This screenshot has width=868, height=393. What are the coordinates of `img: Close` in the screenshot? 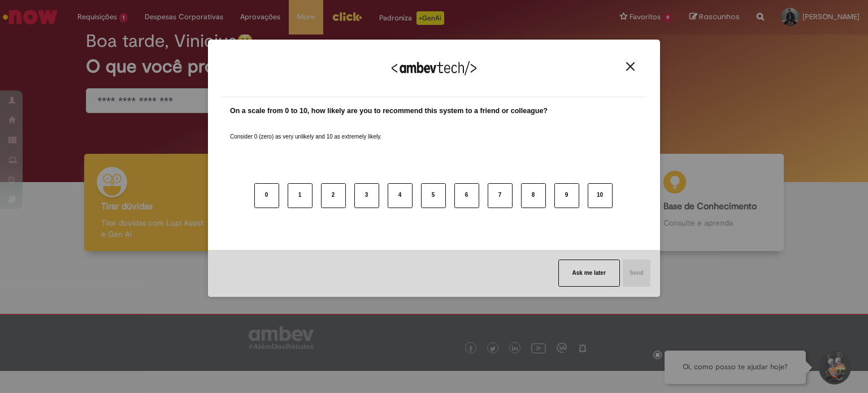 It's located at (630, 66).